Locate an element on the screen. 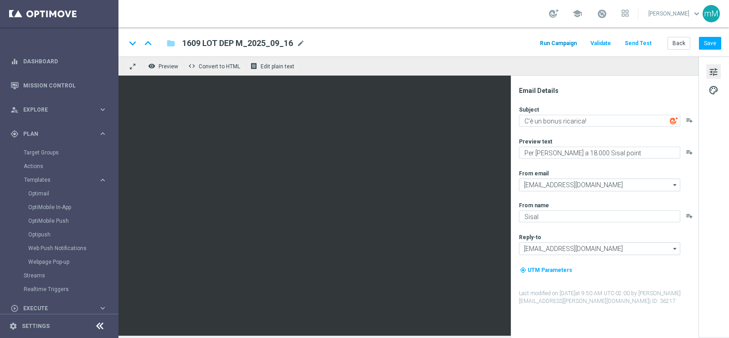  div: Optipush is located at coordinates (73, 235).